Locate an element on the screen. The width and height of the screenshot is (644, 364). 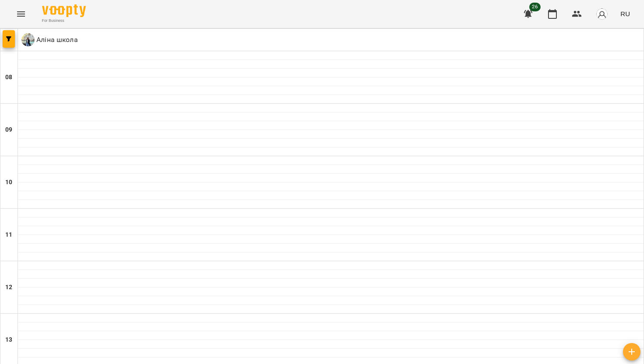
span: 26 is located at coordinates (535, 7).